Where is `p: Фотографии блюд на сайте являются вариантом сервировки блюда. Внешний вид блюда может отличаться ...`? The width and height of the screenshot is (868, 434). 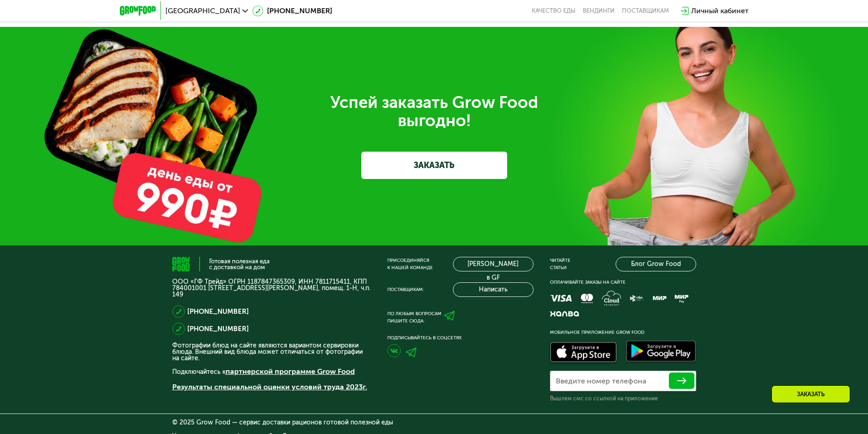 p: Фотографии блюд на сайте являются вариантом сервировки блюда. Внешний вид блюда может отличаться ... is located at coordinates (272, 352).